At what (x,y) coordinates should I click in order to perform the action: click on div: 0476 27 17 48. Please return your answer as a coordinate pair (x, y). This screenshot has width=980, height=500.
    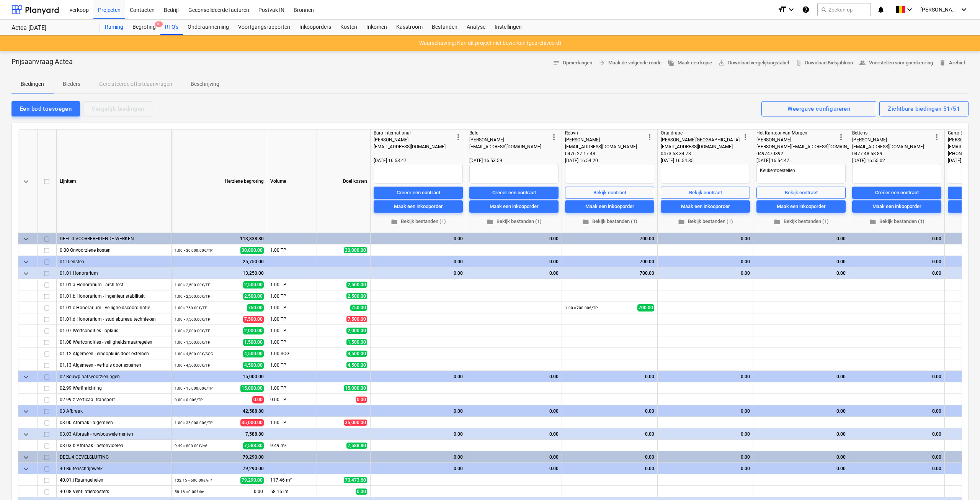
    Looking at the image, I should click on (605, 153).